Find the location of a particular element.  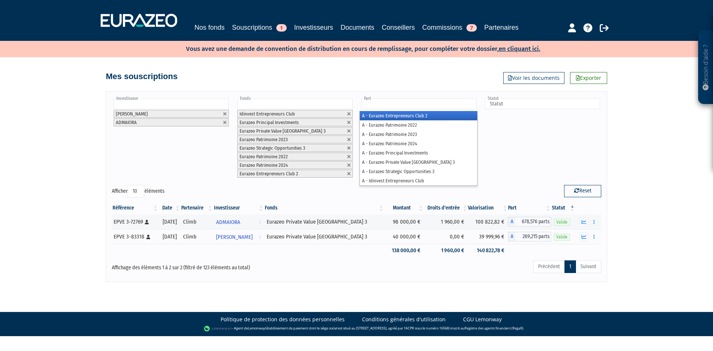

a: Conseillers is located at coordinates (398, 27).